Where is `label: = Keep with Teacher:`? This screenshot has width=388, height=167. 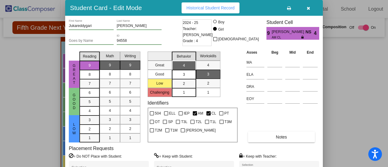
label: = Keep with Teacher: is located at coordinates (258, 156).